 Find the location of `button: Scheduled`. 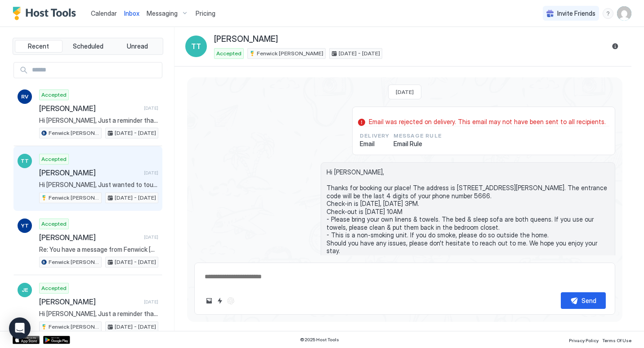

button: Scheduled is located at coordinates (88, 46).